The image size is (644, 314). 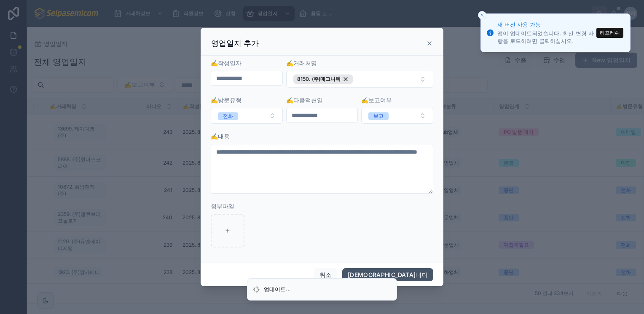 What do you see at coordinates (222, 206) in the screenshot?
I see `span: 첨부파일` at bounding box center [222, 206].